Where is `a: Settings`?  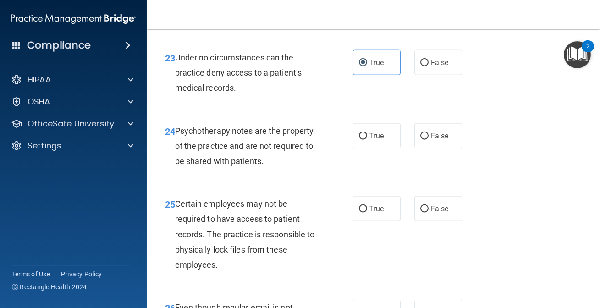
a: Settings is located at coordinates (72, 146).